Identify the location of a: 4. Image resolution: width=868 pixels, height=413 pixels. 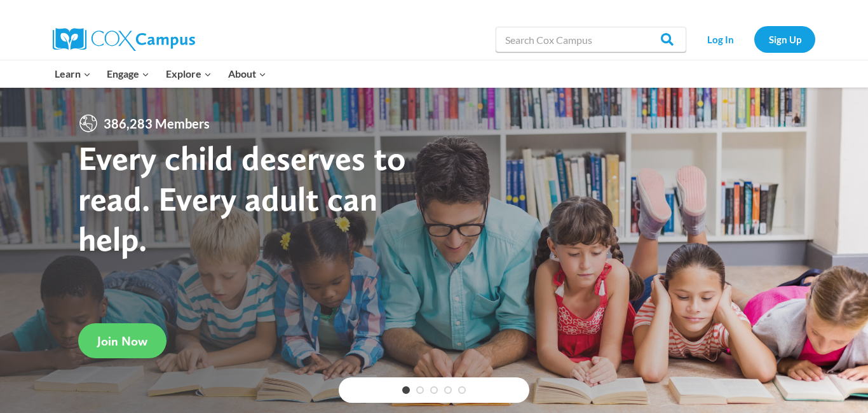
(449, 390).